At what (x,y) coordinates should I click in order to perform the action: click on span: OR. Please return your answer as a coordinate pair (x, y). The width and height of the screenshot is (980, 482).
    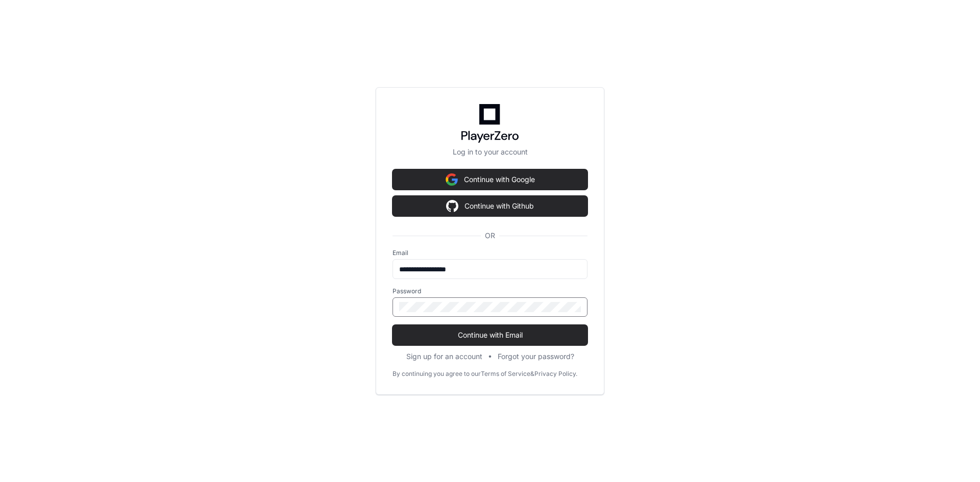
    Looking at the image, I should click on (490, 236).